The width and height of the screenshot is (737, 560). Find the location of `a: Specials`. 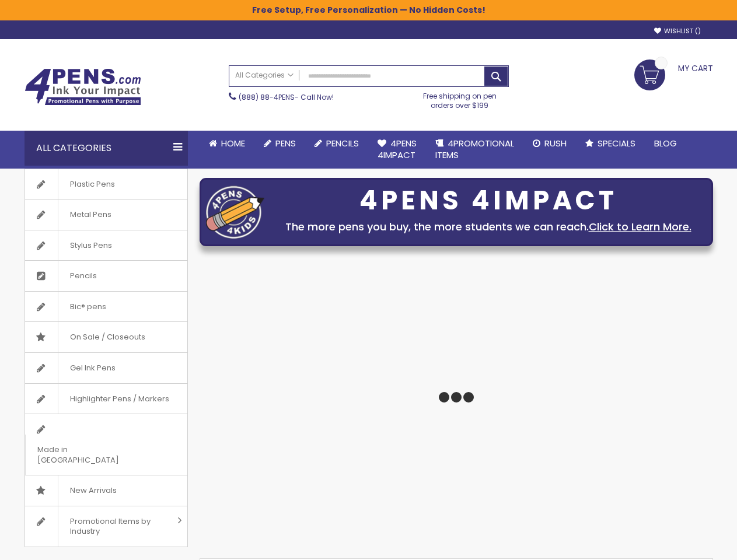

a: Specials is located at coordinates (611, 144).